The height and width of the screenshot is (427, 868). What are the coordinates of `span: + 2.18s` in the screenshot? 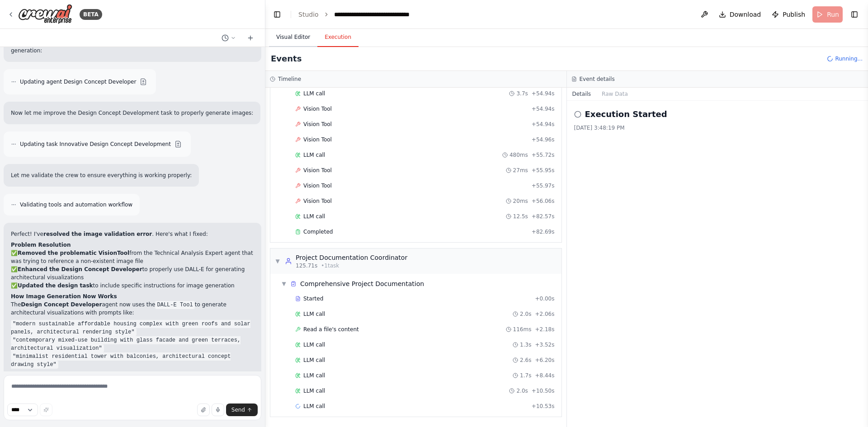 It's located at (544, 329).